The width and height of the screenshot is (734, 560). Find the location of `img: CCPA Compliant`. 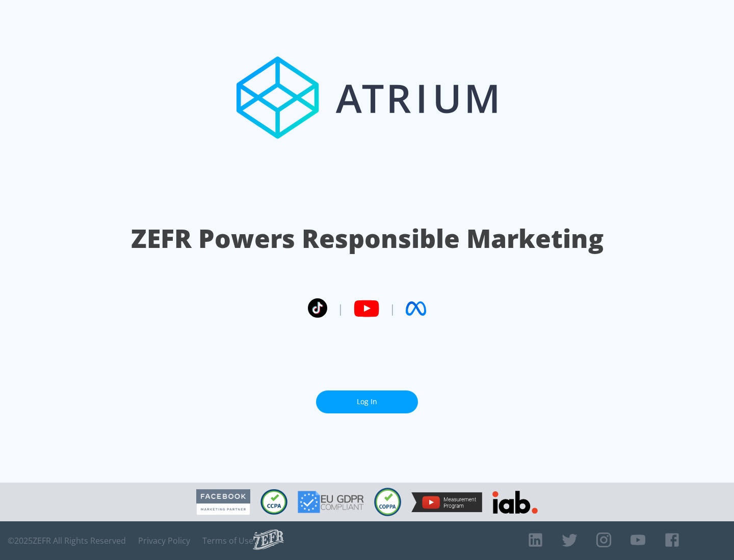

img: CCPA Compliant is located at coordinates (274, 502).